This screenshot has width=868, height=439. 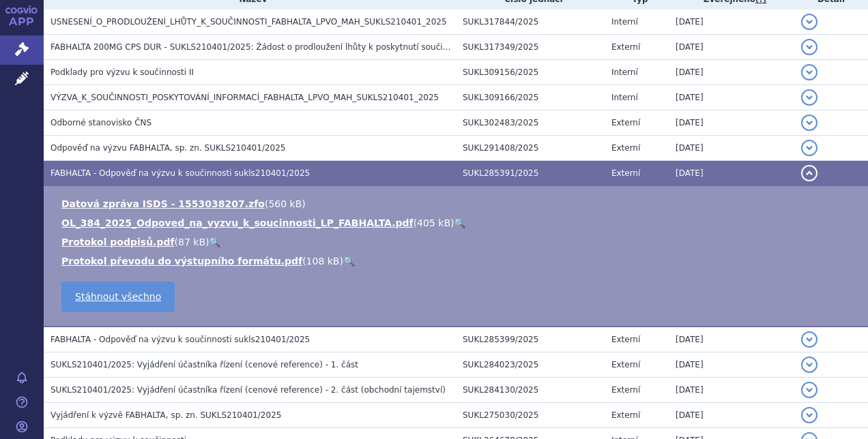 I want to click on span: Odpověď na výzvu FABHALTA, sp. zn. SUKLS210401/2025, so click(x=168, y=148).